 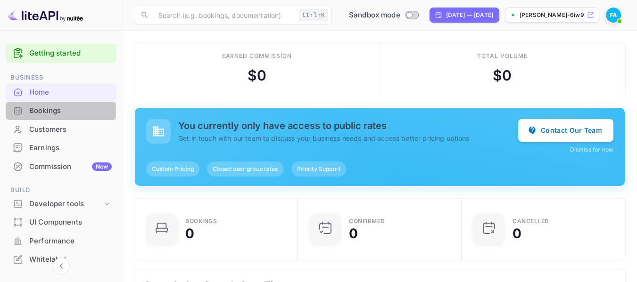 What do you see at coordinates (61, 110) in the screenshot?
I see `a: Bookings` at bounding box center [61, 110].